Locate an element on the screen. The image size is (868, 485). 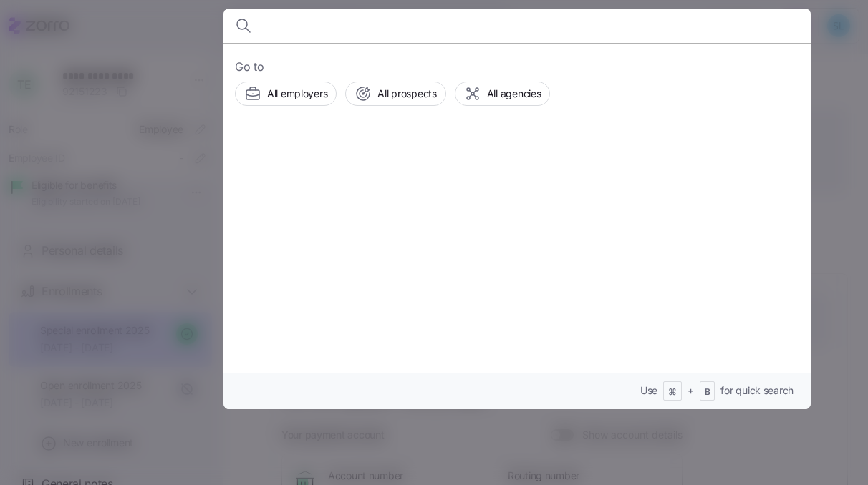
span: All employers is located at coordinates (297, 94).